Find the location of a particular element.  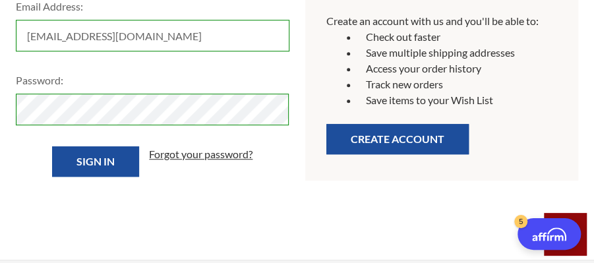

button: Create Account is located at coordinates (397, 139).